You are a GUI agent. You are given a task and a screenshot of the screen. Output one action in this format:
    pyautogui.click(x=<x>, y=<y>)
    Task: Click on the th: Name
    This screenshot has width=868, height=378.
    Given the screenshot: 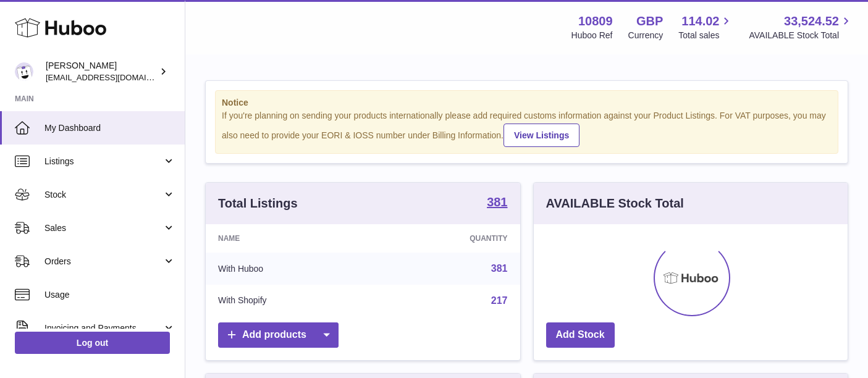 What is the action you would take?
    pyautogui.click(x=291, y=239)
    